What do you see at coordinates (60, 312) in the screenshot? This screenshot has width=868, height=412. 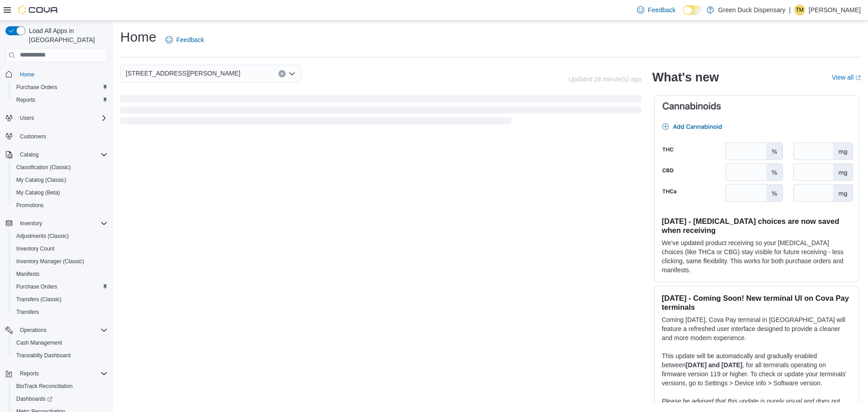 I see `button: Transfers` at bounding box center [60, 312].